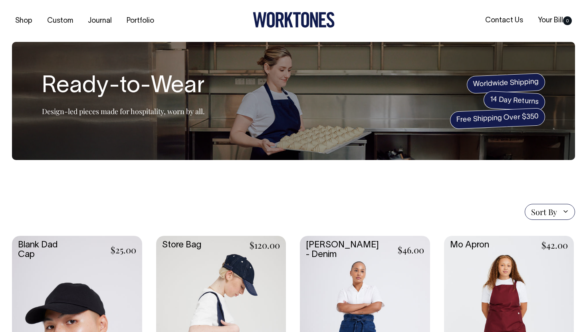 This screenshot has height=332, width=587. What do you see at coordinates (568, 21) in the screenshot?
I see `span: 0` at bounding box center [568, 21].